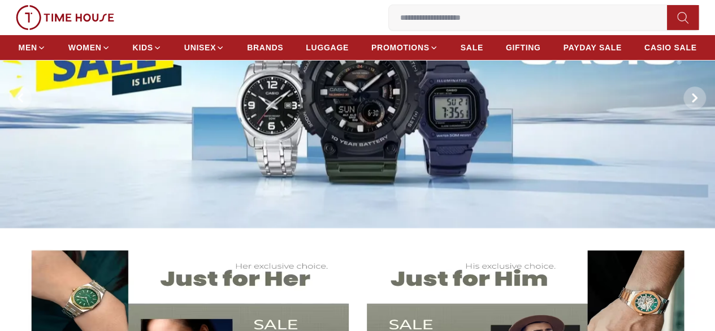 The image size is (715, 331). Describe the element at coordinates (472, 47) in the screenshot. I see `span: SALE` at that location.